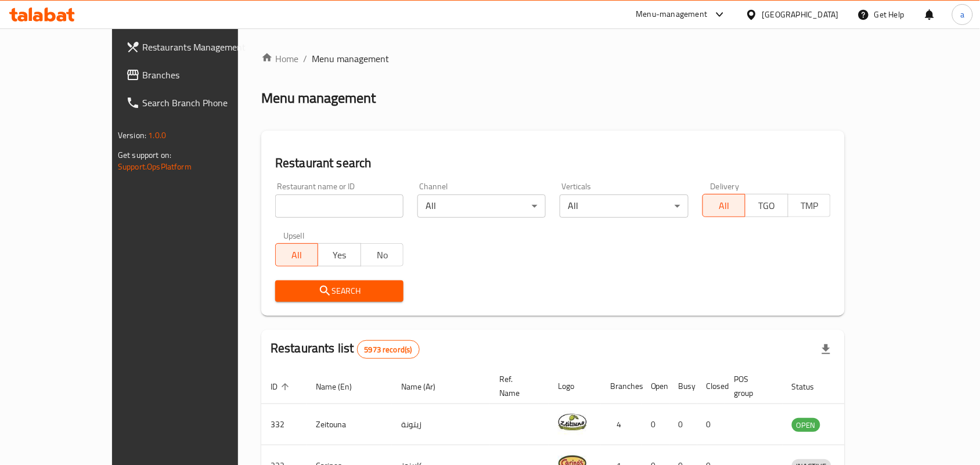 The image size is (980, 465). Describe the element at coordinates (204, 47) in the screenshot. I see `span: Restaurants Management` at that location.